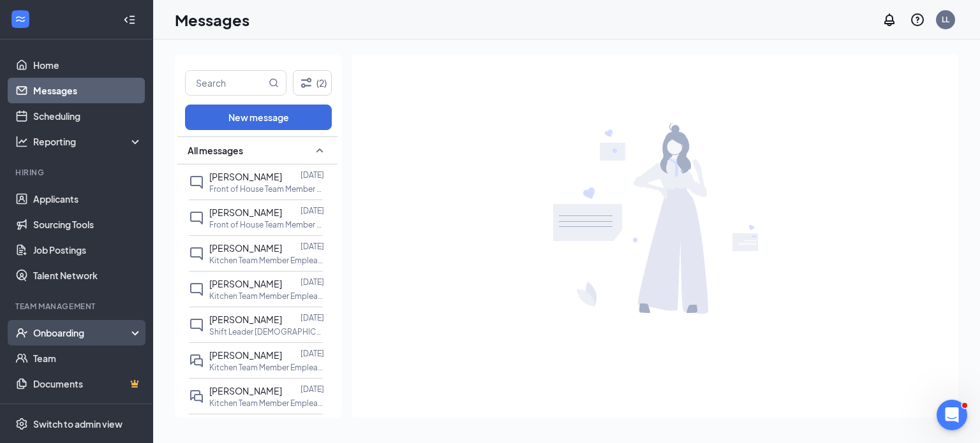 The height and width of the screenshot is (443, 980). I want to click on svg: UserCheck, so click(22, 333).